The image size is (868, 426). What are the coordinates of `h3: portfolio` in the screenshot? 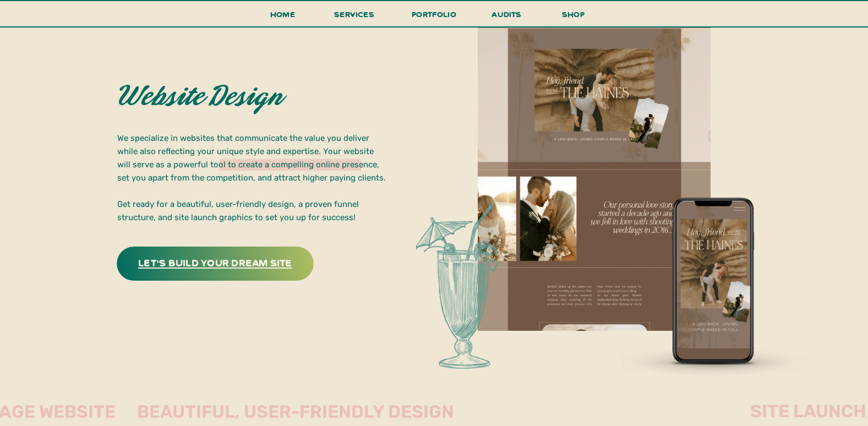 It's located at (434, 17).